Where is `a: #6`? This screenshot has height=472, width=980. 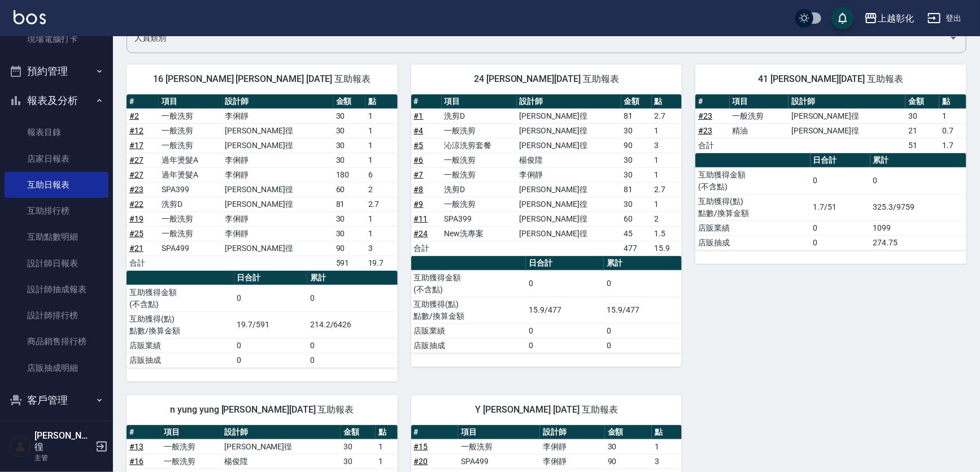 a: #6 is located at coordinates (418, 160).